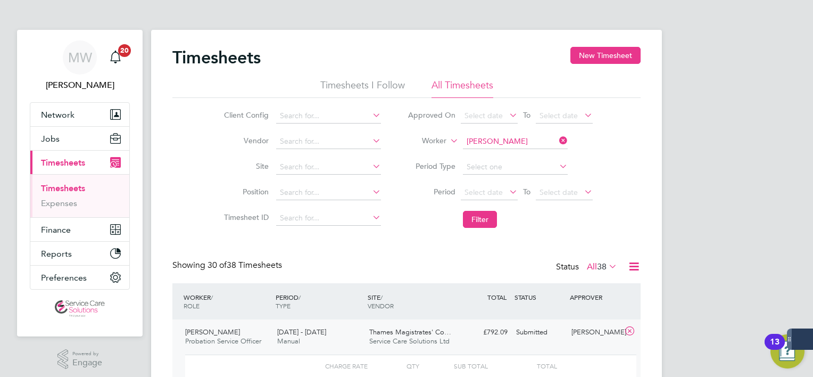  I want to click on button: New Timesheet, so click(605, 55).